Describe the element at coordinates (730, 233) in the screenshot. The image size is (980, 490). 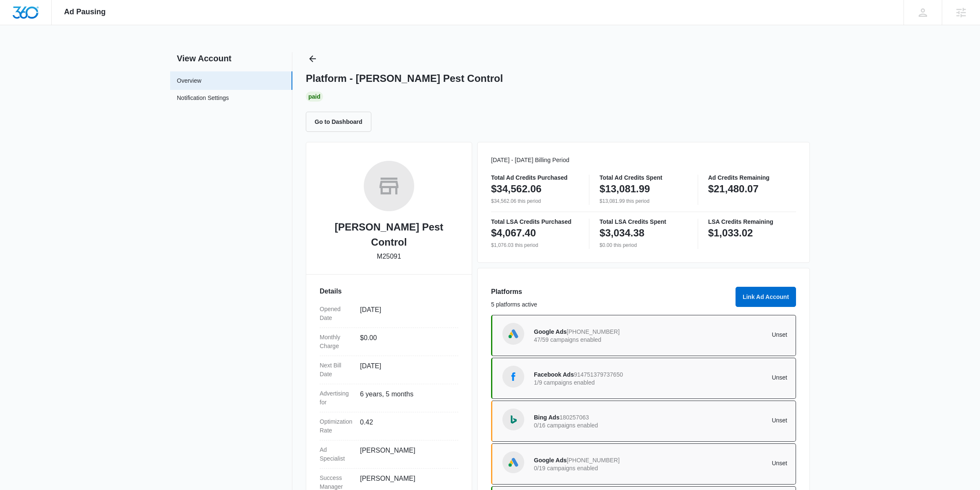
I see `p: $1,033.02` at that location.